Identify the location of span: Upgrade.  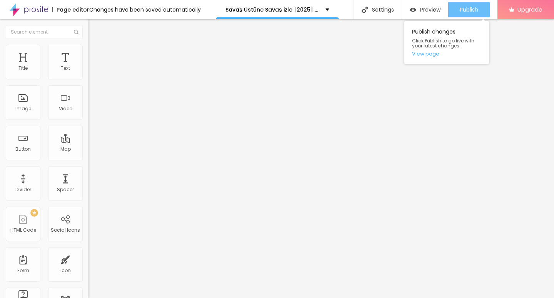
(530, 9).